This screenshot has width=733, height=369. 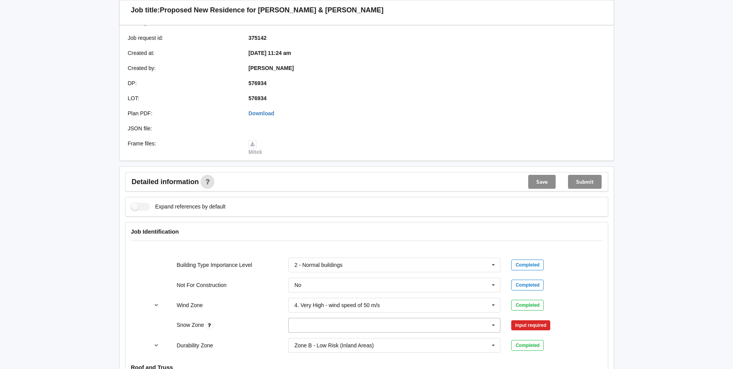 What do you see at coordinates (255, 148) in the screenshot?
I see `a: Mitek` at bounding box center [255, 148].